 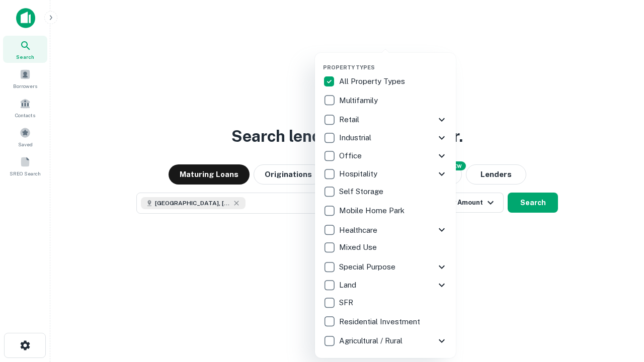 I want to click on span: Property Types, so click(x=349, y=67).